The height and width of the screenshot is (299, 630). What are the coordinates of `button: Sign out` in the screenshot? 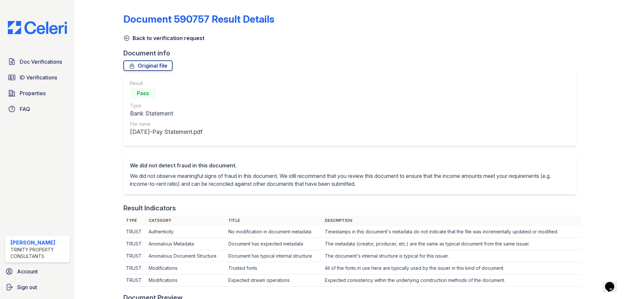 It's located at (37, 287).